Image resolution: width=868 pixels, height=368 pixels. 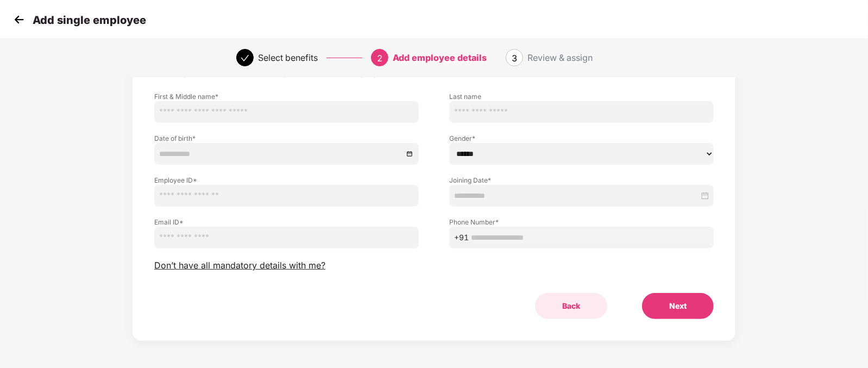 I want to click on span: check, so click(x=245, y=58).